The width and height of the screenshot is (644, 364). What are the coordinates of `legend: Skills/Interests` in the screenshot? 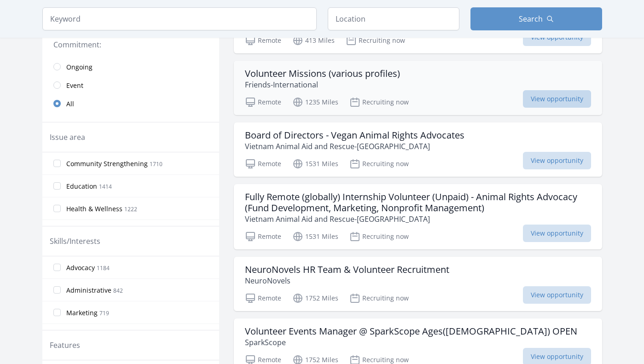 It's located at (75, 241).